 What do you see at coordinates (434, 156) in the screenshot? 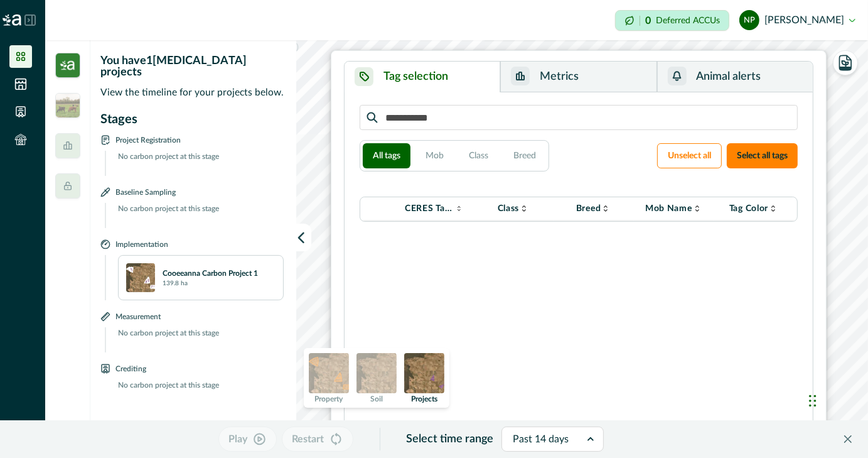
I see `button: Mob` at bounding box center [434, 156].